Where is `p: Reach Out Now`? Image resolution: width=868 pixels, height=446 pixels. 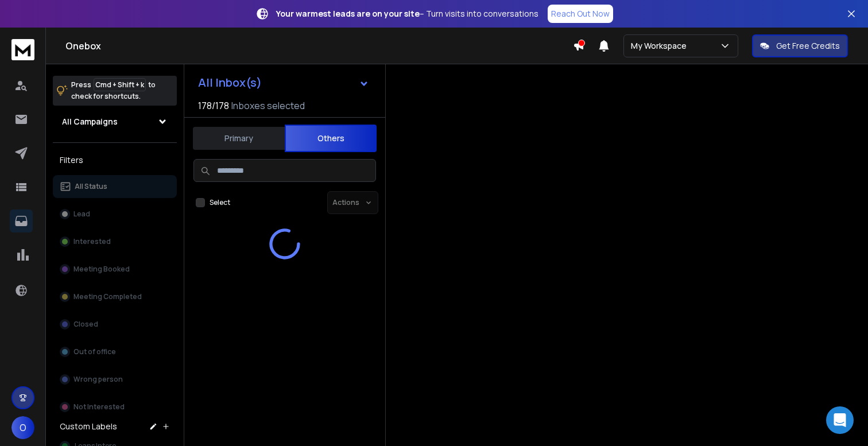
p: Reach Out Now is located at coordinates (580, 14).